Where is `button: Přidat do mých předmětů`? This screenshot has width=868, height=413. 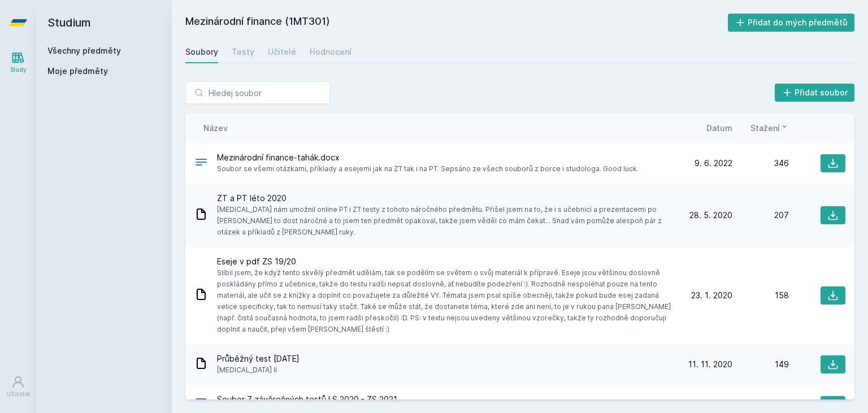 button: Přidat do mých předmětů is located at coordinates (791, 23).